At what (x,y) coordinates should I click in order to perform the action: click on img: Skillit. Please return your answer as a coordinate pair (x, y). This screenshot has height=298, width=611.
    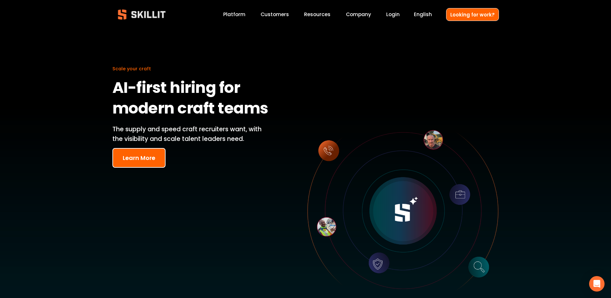
    Looking at the image, I should click on (142, 14).